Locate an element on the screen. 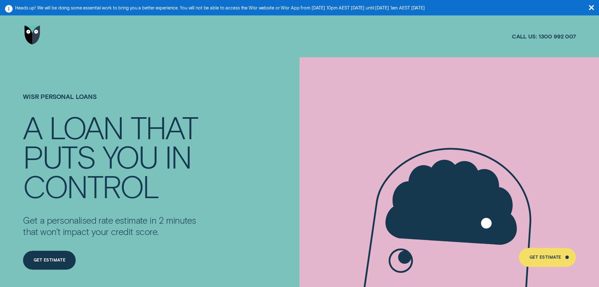  span: 1300 992 007 is located at coordinates (558, 36).